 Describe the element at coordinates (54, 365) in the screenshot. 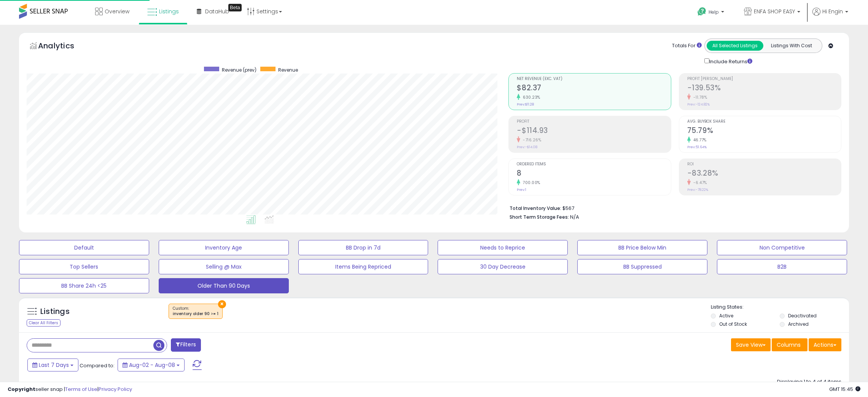

I see `span: Last 7 Days` at that location.